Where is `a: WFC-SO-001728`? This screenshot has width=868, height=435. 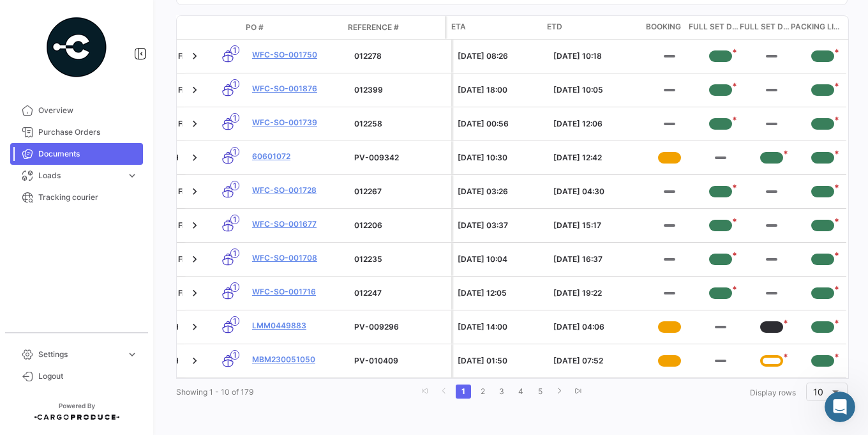 a: WFC-SO-001728 is located at coordinates (298, 190).